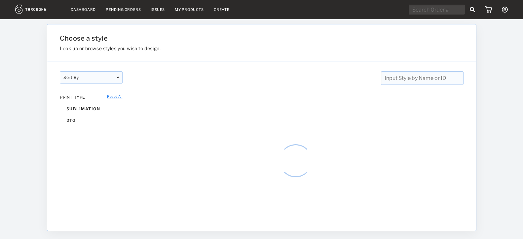  I want to click on a: Dashboard, so click(83, 10).